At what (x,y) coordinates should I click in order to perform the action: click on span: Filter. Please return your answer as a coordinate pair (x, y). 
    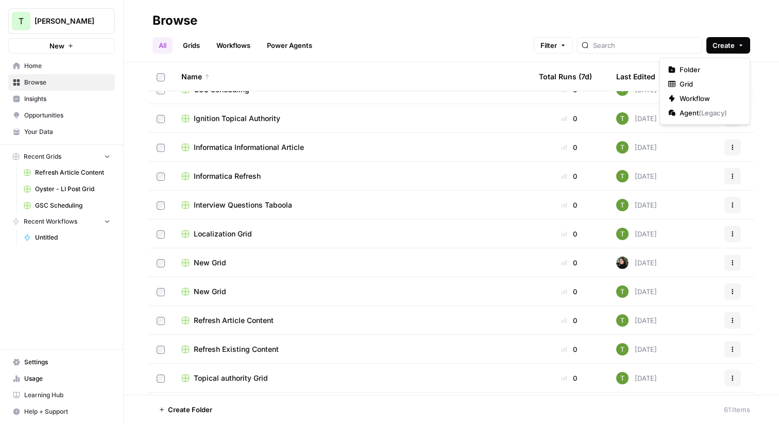
    Looking at the image, I should click on (548, 45).